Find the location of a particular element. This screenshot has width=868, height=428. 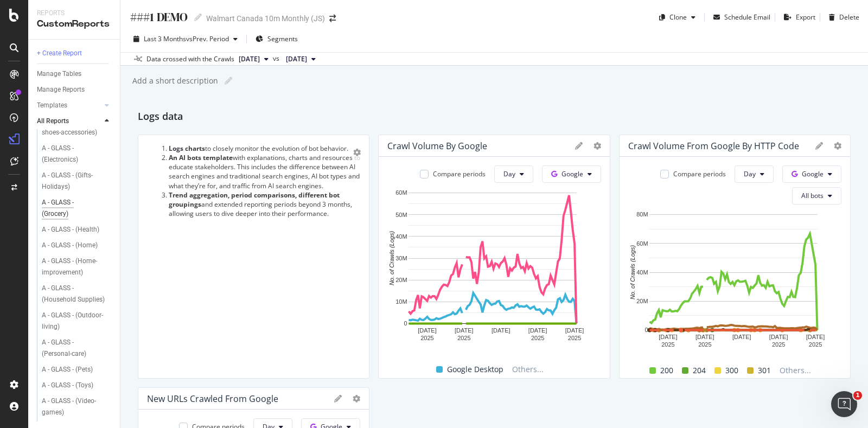

i: Edit report name is located at coordinates (229, 81).